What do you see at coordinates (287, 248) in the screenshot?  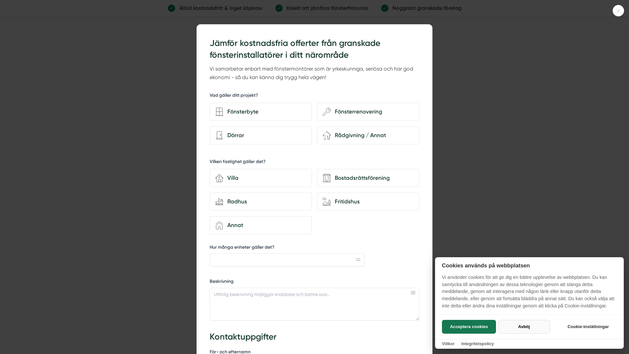 I see `label: Hur många enheter gäller det?` at bounding box center [287, 248].